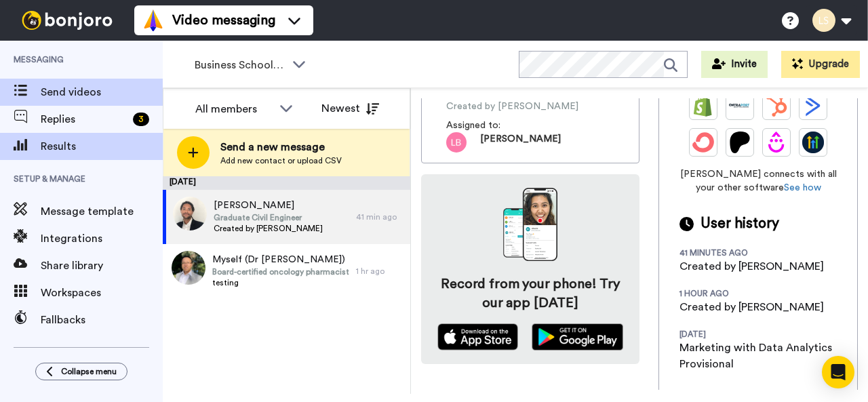 The width and height of the screenshot is (868, 402). Describe the element at coordinates (379, 217) in the screenshot. I see `div: 41 min ago` at that location.